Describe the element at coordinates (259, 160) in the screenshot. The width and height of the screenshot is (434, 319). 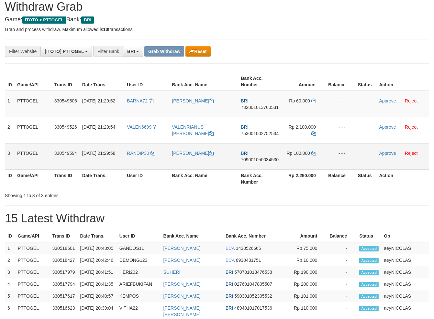
I see `span: Copy 709001050034530 to clipboard` at that location.